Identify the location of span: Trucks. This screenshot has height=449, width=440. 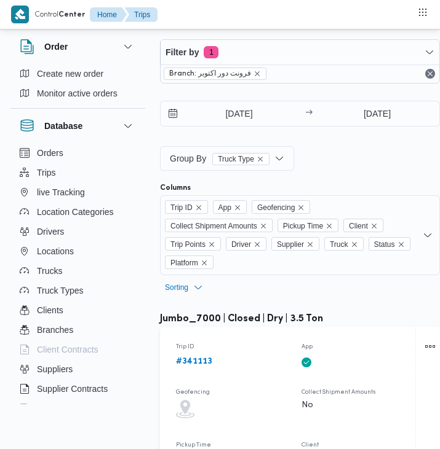
(49, 271).